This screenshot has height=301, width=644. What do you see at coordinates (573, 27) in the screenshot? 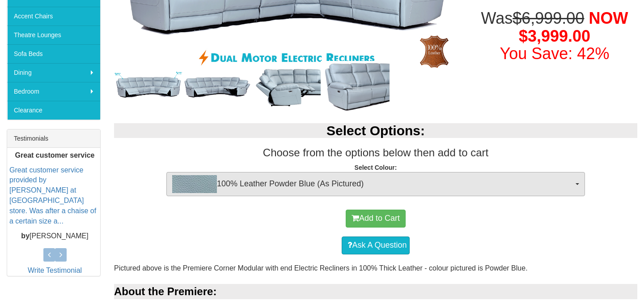
I see `span: NOW $3,999.00` at bounding box center [573, 27].